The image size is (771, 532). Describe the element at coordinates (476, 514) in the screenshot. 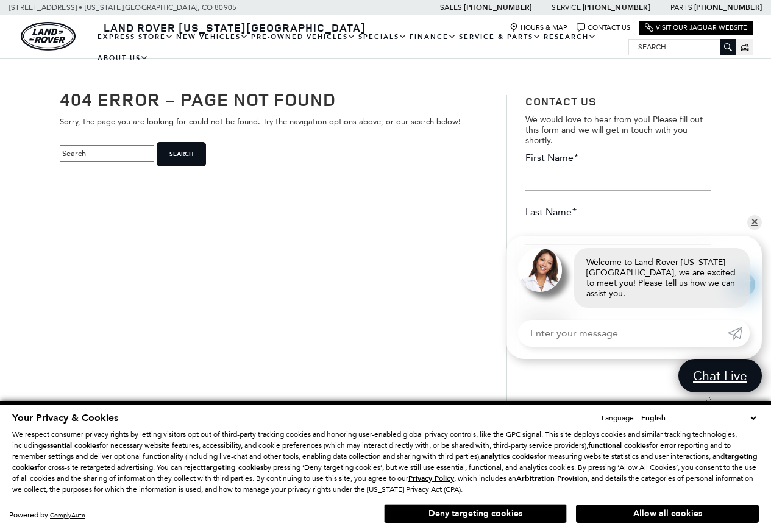

I see `button: Deny targeting cookies` at that location.